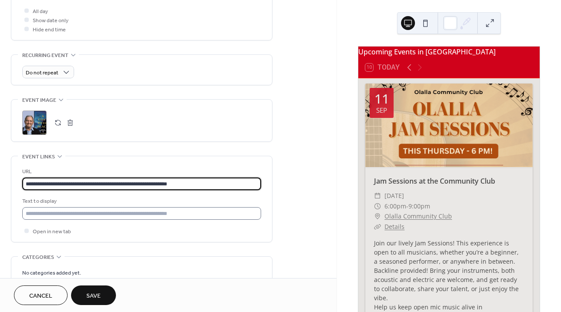 This screenshot has width=561, height=312. What do you see at coordinates (418, 216) in the screenshot?
I see `a: Olalla Community Club` at bounding box center [418, 216].